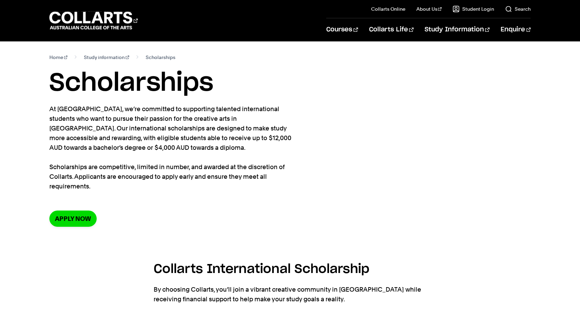  I want to click on a: Student Login, so click(473, 9).